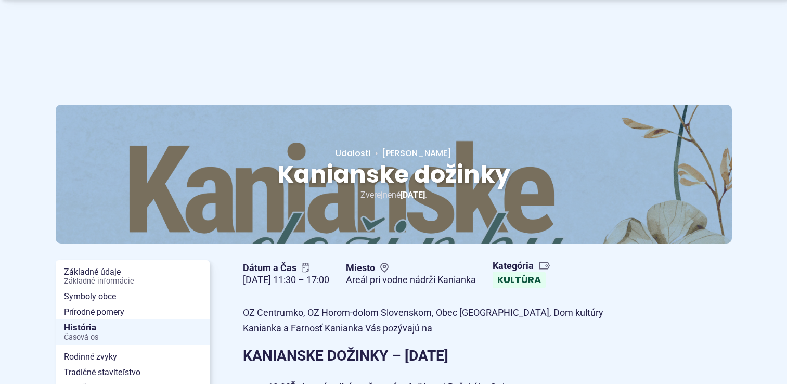 This screenshot has width=787, height=384. I want to click on span: Symboly obce, so click(133, 297).